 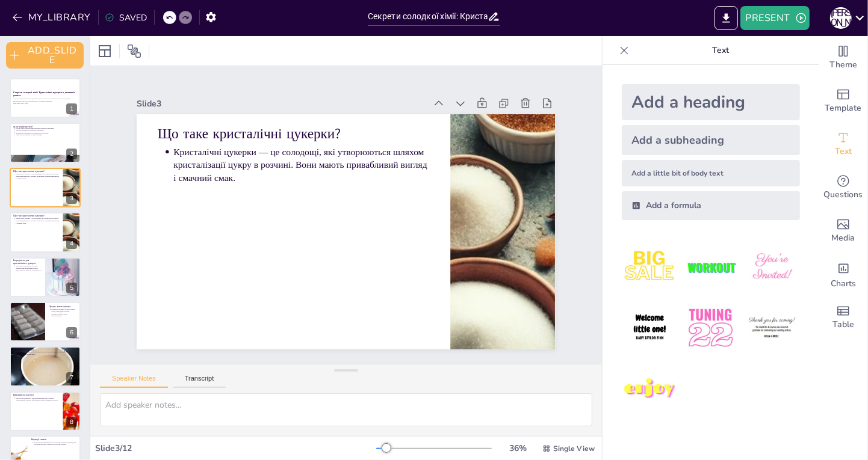 I want to click on div: Change the overall theme, so click(x=843, y=58).